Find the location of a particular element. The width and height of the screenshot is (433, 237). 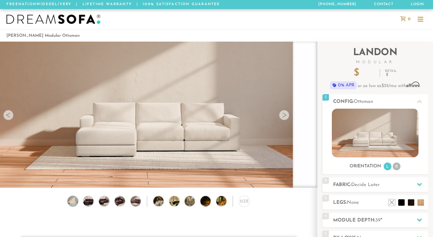

span: 39 is located at coordinates (378, 220).